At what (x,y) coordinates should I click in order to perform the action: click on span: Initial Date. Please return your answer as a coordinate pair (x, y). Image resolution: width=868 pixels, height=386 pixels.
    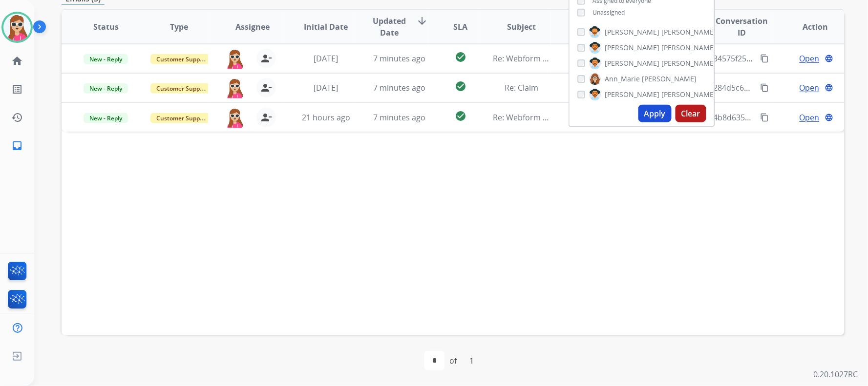
    Looking at the image, I should click on (326, 27).